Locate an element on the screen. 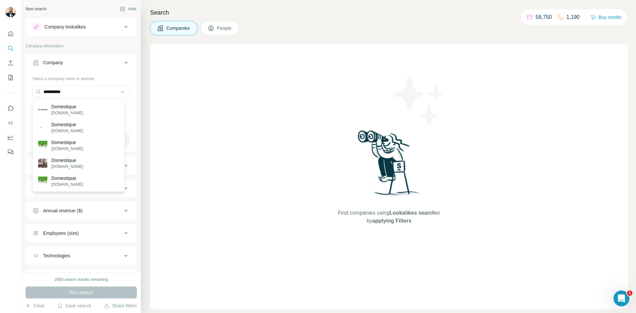  p: 1,190 is located at coordinates (573, 17).